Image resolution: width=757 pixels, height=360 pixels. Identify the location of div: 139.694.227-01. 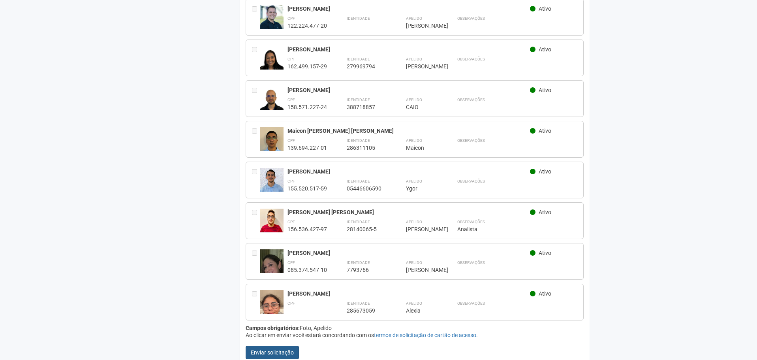
(307, 148).